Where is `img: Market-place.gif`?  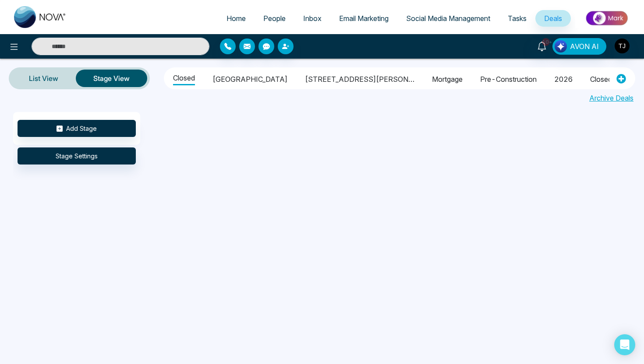
img: Market-place.gif is located at coordinates (606, 18).